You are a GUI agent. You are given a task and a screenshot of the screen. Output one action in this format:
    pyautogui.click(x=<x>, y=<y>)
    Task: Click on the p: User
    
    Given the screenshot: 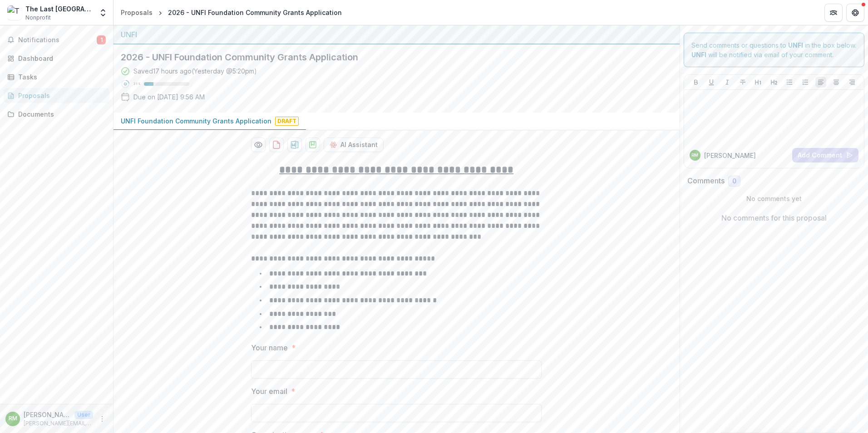 What is the action you would take?
    pyautogui.click(x=83, y=415)
    